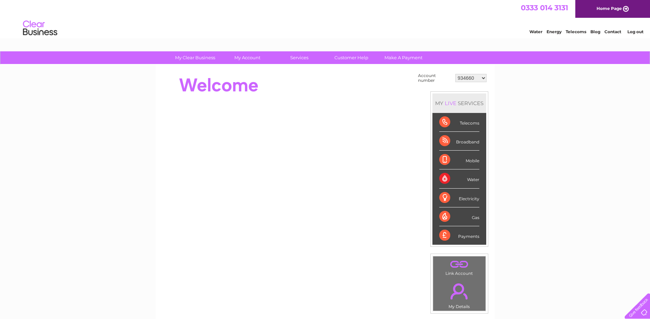  Describe the element at coordinates (459, 267) in the screenshot. I see `td: Link Account` at that location.